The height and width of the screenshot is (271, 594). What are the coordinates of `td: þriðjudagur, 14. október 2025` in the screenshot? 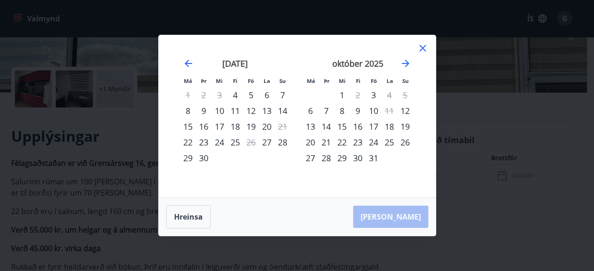 It's located at (326, 127).